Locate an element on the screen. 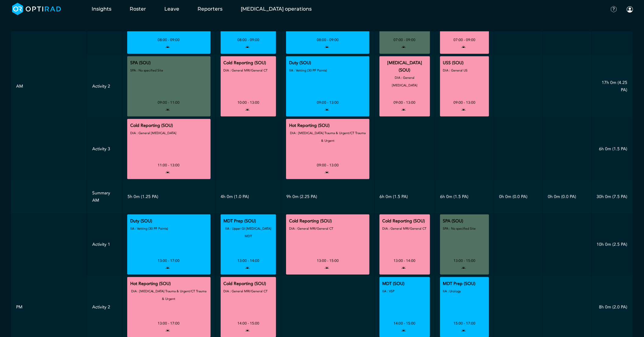 The image size is (644, 337). td: Activity 3 is located at coordinates (104, 149).